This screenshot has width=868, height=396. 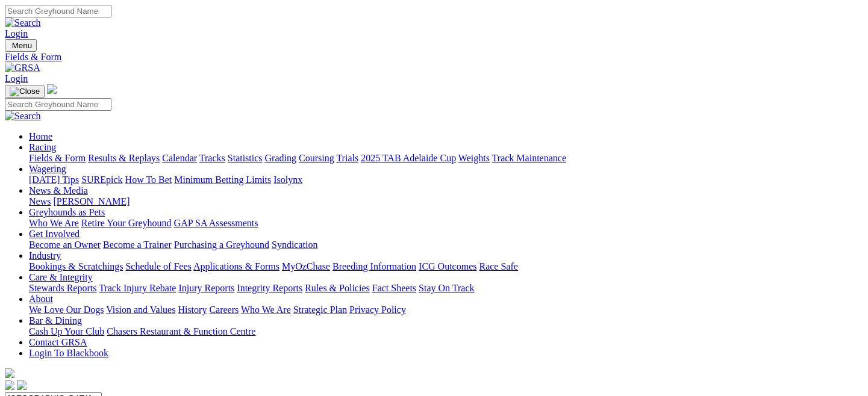 What do you see at coordinates (180, 157) in the screenshot?
I see `a: Calendar` at bounding box center [180, 157].